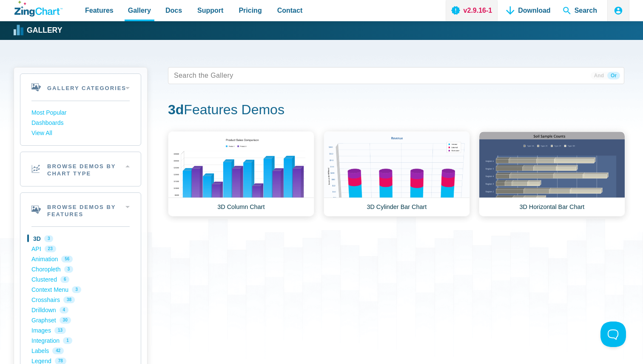  Describe the element at coordinates (80, 113) in the screenshot. I see `a: Most Popular` at that location.